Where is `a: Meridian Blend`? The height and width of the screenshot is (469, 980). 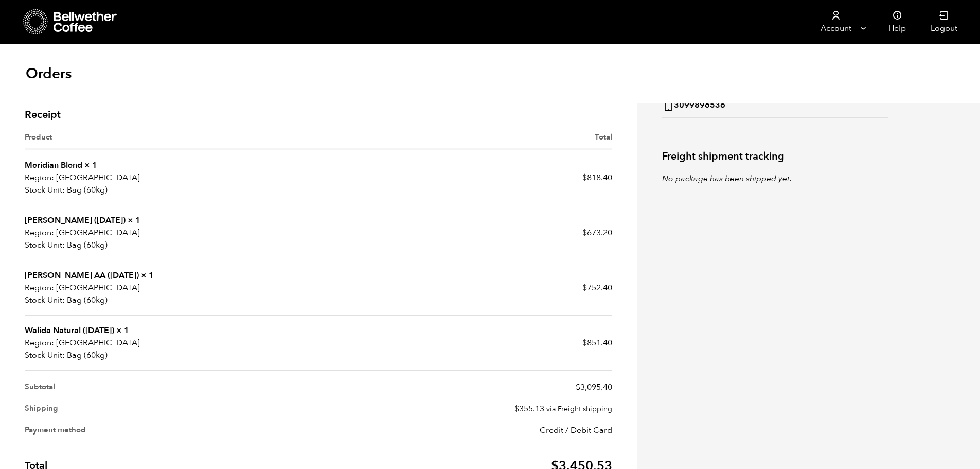 a: Meridian Blend is located at coordinates (53, 165).